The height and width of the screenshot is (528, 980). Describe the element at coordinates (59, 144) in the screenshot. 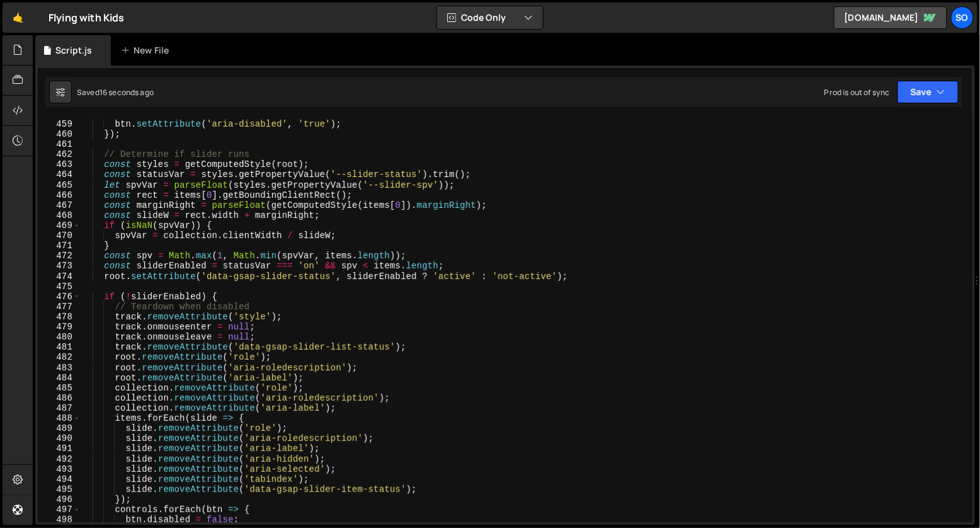

I see `div: 461` at that location.